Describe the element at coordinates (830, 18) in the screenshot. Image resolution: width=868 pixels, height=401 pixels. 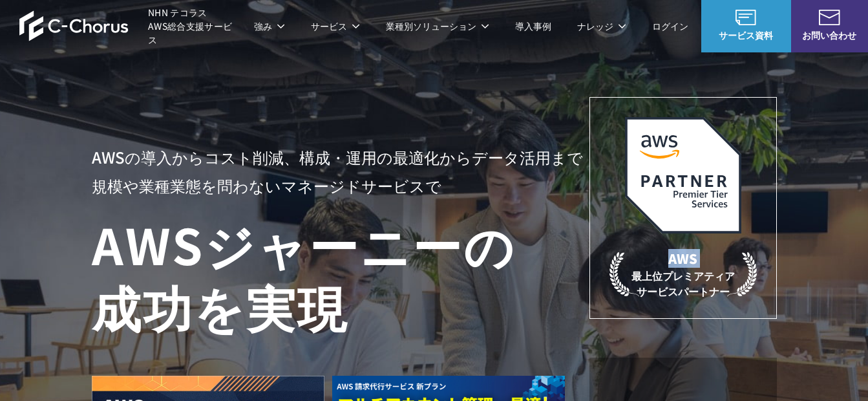
I see `img: お問い合わせ` at that location.